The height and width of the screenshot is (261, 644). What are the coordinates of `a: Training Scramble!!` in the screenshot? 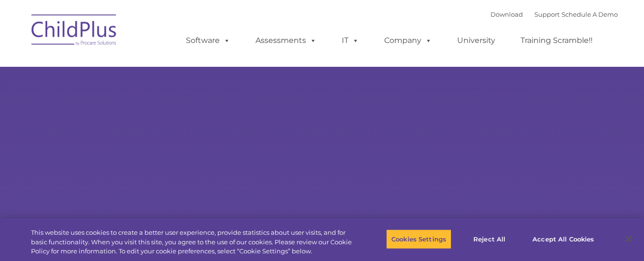 It's located at (557, 41).